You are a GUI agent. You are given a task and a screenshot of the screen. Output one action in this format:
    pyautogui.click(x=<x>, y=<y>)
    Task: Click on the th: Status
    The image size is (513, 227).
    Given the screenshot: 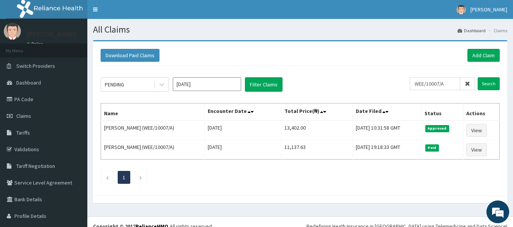 What is the action you would take?
    pyautogui.click(x=442, y=112)
    